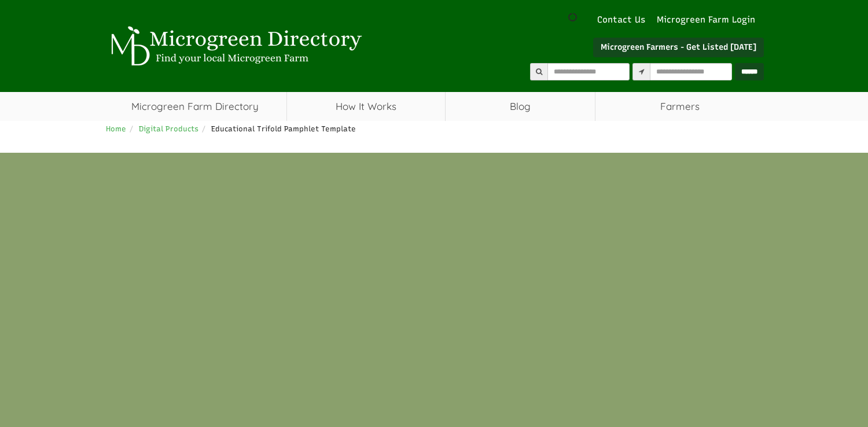 This screenshot has height=427, width=868. I want to click on a: Microgreen Farm Login, so click(709, 20).